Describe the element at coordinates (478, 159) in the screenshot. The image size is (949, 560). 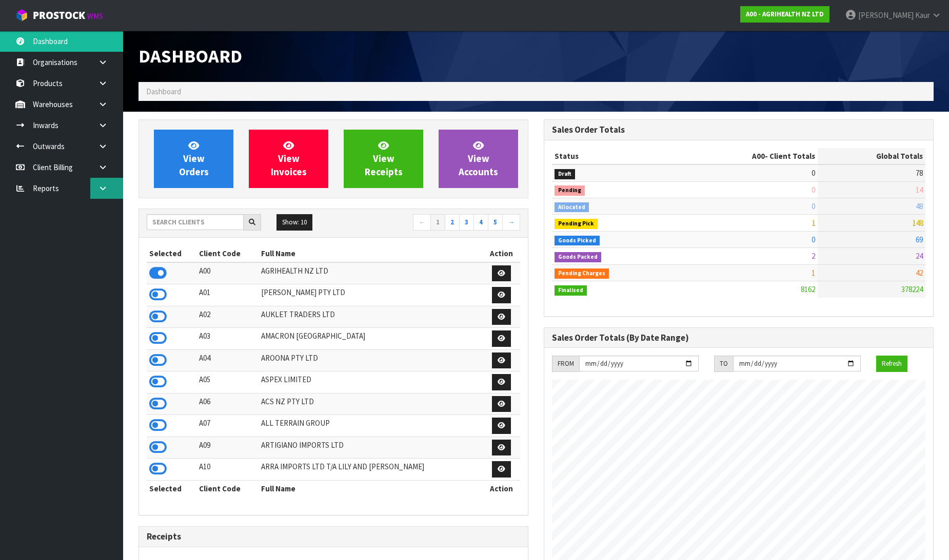
I see `span: View Accounts` at that location.